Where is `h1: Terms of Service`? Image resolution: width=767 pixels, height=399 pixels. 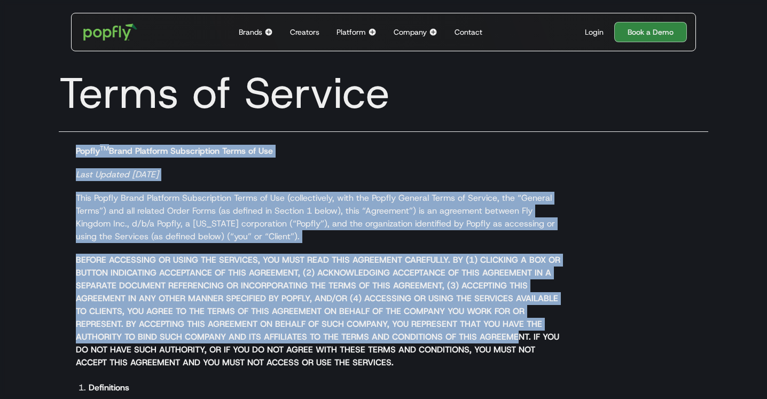
h1: Terms of Service is located at coordinates (383, 93).